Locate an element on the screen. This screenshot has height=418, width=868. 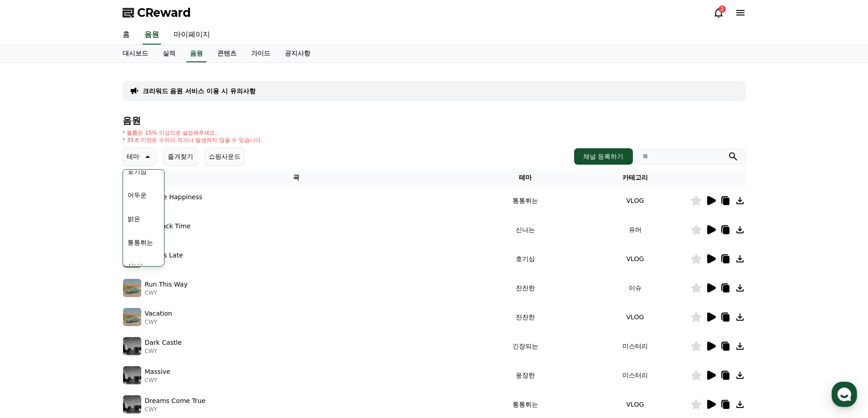
div: 2 is located at coordinates (722, 9).